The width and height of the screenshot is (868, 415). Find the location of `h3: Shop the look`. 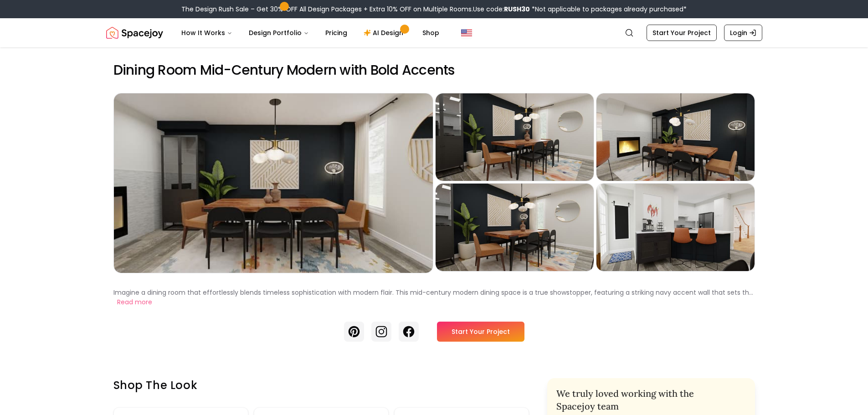

h3: Shop the look is located at coordinates (321, 385).